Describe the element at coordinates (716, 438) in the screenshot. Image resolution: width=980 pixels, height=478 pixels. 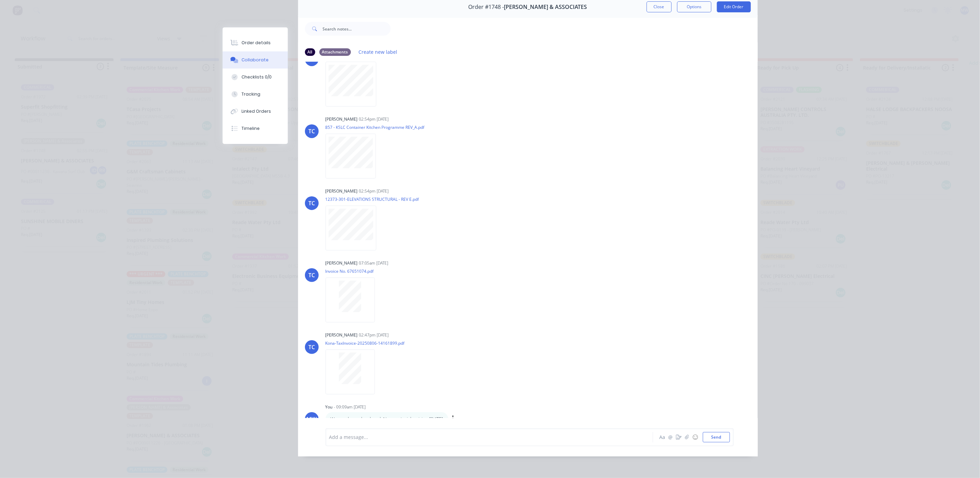
I see `button: Send` at that location.